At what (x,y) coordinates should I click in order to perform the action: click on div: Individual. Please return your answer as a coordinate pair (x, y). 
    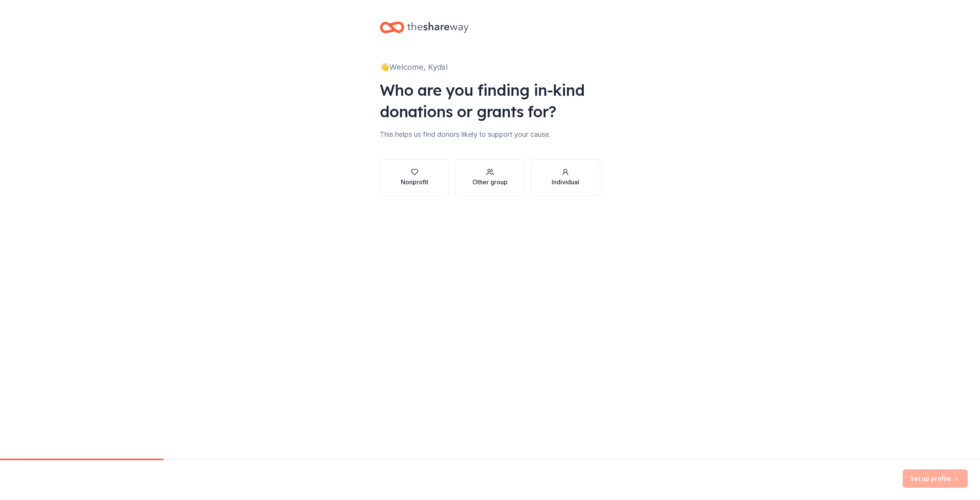
    Looking at the image, I should click on (565, 182).